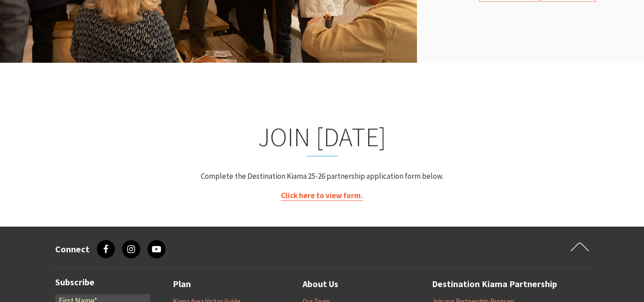  What do you see at coordinates (182, 284) in the screenshot?
I see `a: Plan` at bounding box center [182, 284].